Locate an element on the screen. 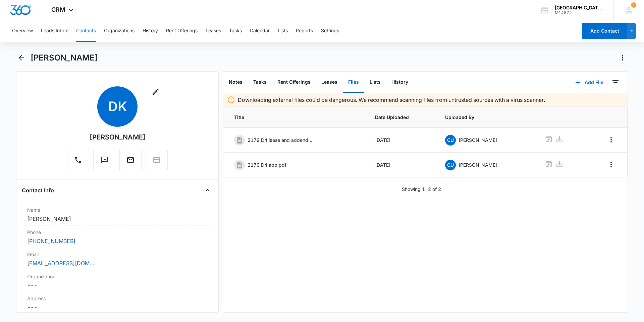  label: Phone is located at coordinates (118, 232).